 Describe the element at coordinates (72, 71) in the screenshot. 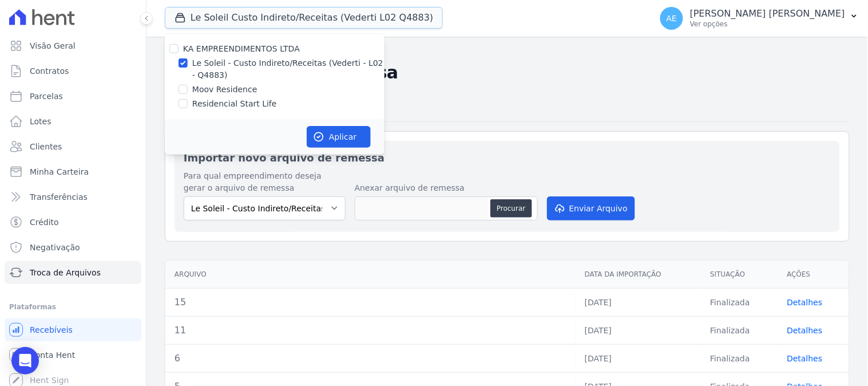

I see `a: Contratos` at that location.